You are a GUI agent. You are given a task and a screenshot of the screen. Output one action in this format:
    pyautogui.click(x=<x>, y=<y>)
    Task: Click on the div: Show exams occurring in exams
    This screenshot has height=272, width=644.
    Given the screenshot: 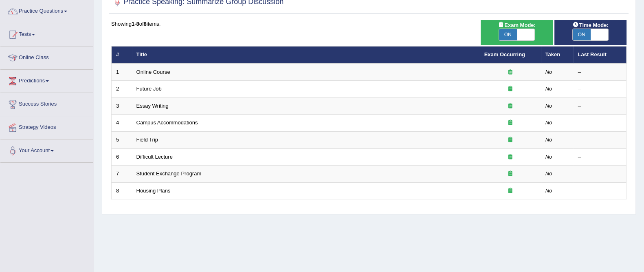 What is the action you would take?
    pyautogui.click(x=517, y=32)
    